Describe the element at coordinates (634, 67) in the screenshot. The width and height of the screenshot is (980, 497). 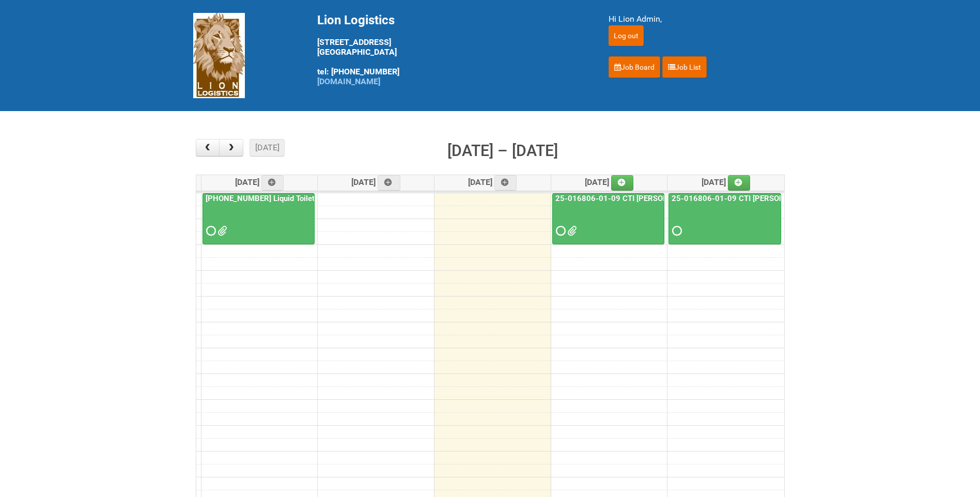
I see `a: Job Board` at that location.